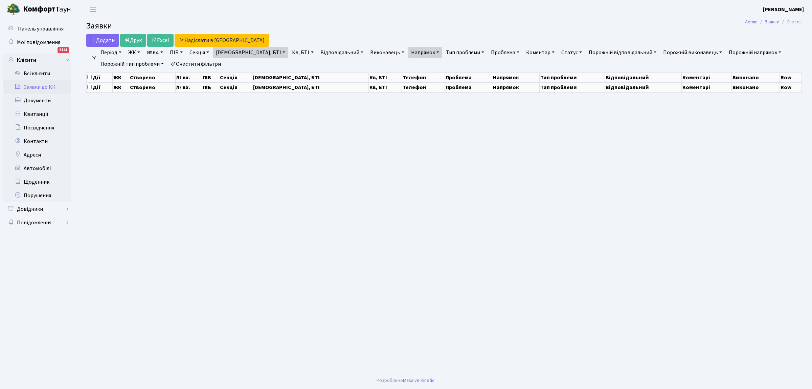 The height and width of the screenshot is (389, 812). Describe the element at coordinates (37, 182) in the screenshot. I see `a: Щоденник` at that location.